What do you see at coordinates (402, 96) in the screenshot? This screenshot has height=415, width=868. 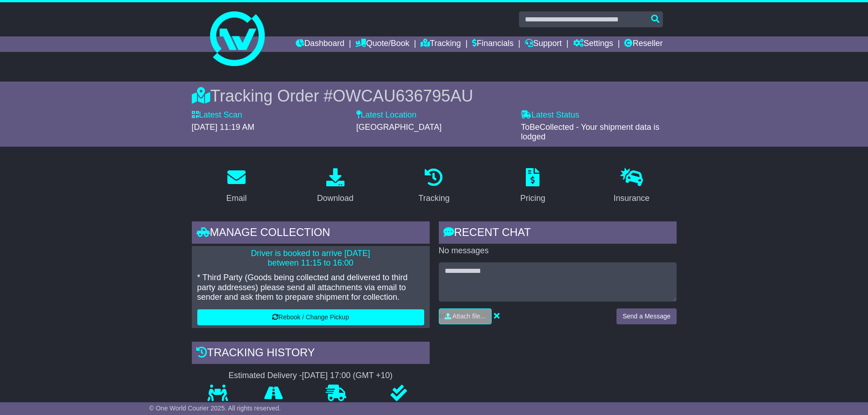 I see `span: OWCAU636795AU` at bounding box center [402, 96].